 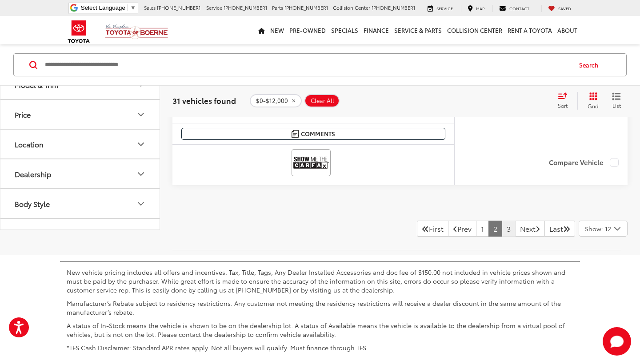 I want to click on a: LastLast Page, so click(x=560, y=229).